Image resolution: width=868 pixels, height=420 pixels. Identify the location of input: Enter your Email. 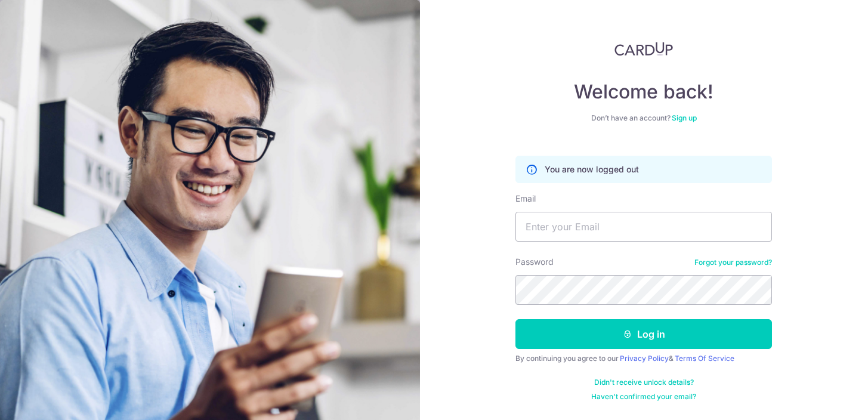
(644, 227).